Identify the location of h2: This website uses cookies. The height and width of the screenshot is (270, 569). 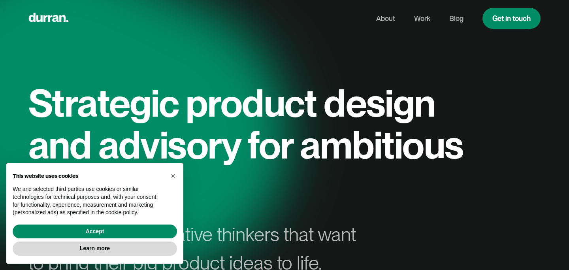
(89, 176).